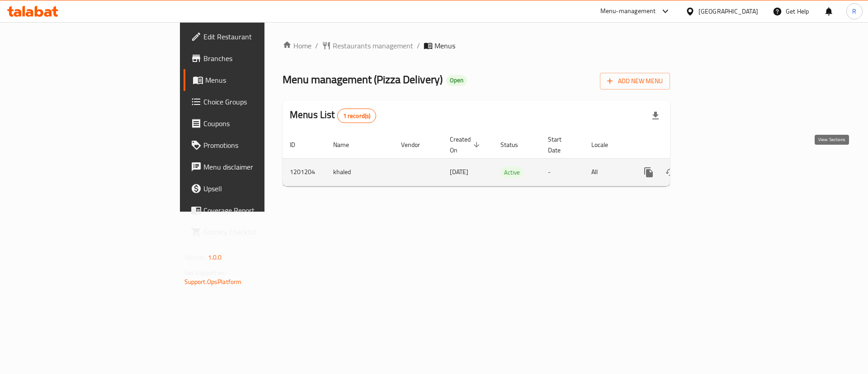 This screenshot has width=868, height=374. What do you see at coordinates (213, 282) in the screenshot?
I see `a: Support.OpsPlatform` at bounding box center [213, 282].